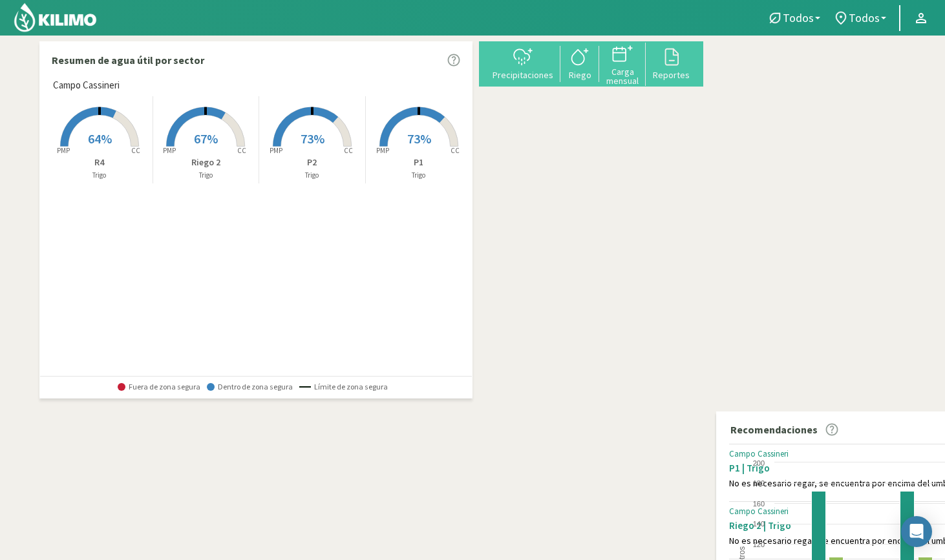  I want to click on button: Carga mensual, so click(623, 64).